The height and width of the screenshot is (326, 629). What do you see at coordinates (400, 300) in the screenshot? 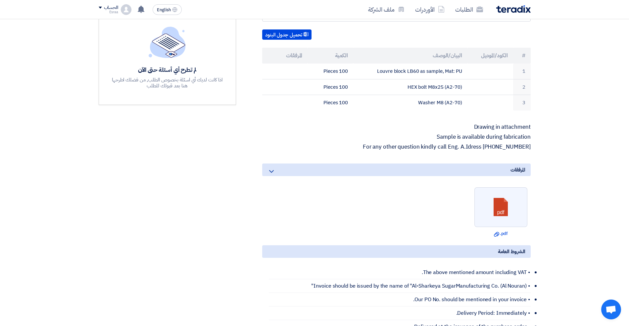
I see `li: • Our PO No. should be mentioned in your invoice.` at bounding box center [400, 300].